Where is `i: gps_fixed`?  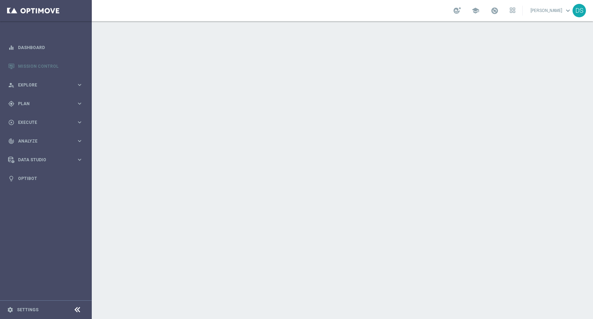 i: gps_fixed is located at coordinates (11, 104).